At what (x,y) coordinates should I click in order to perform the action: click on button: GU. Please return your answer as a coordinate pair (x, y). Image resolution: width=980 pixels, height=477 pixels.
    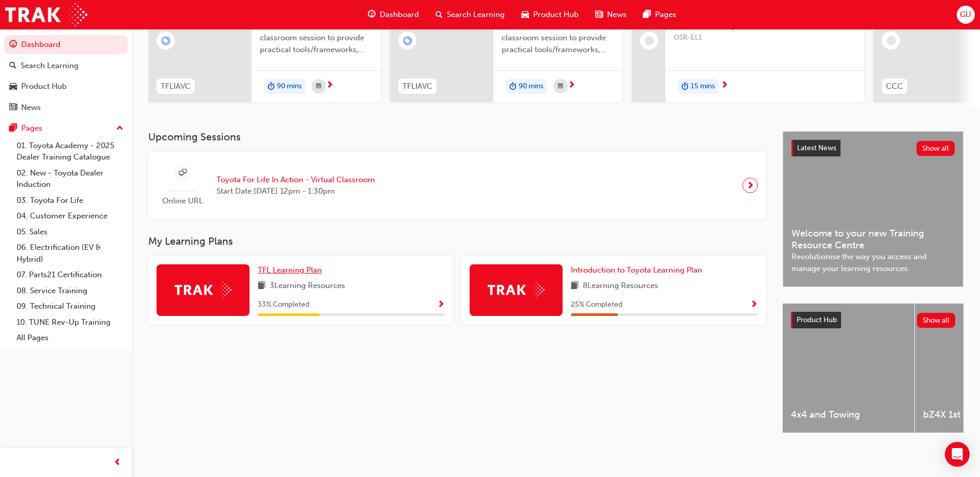
    Looking at the image, I should click on (966, 14).